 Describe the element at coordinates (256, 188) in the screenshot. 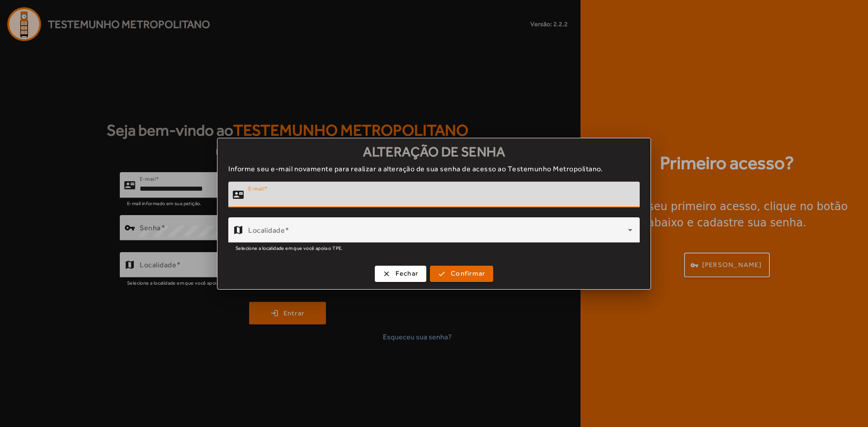

I see `mat-label: E-mail` at that location.